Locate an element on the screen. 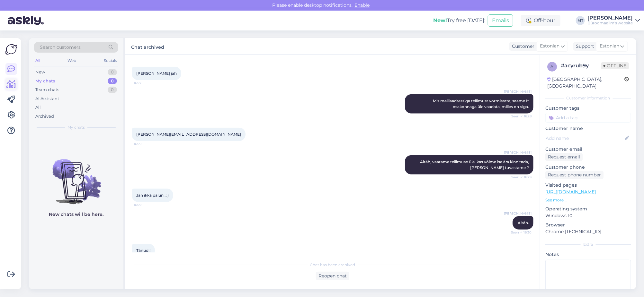  p: Customer phone is located at coordinates (588, 167).